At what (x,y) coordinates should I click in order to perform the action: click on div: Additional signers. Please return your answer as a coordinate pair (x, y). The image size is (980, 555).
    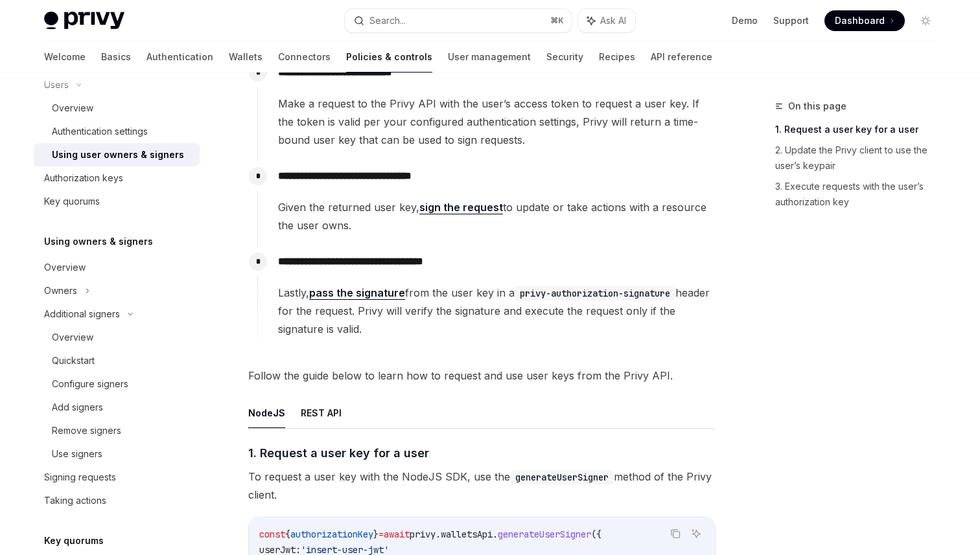
    Looking at the image, I should click on (81, 314).